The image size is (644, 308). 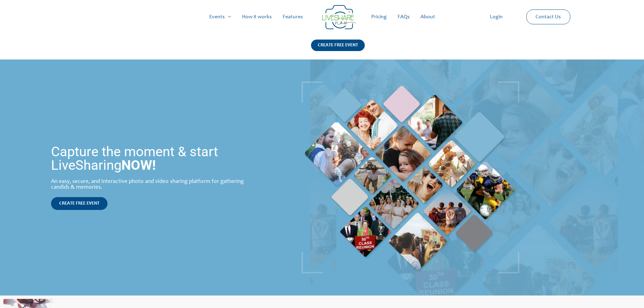 I want to click on a: FAQs, so click(x=403, y=17).